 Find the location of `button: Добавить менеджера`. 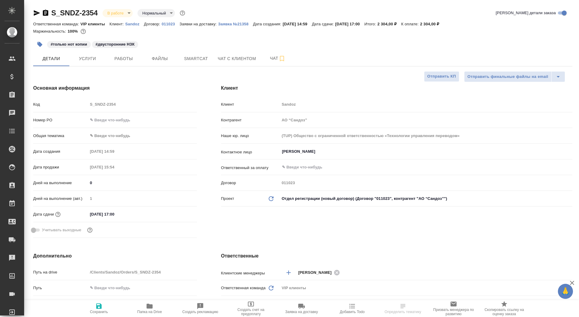

button: Добавить менеджера is located at coordinates (289, 272).